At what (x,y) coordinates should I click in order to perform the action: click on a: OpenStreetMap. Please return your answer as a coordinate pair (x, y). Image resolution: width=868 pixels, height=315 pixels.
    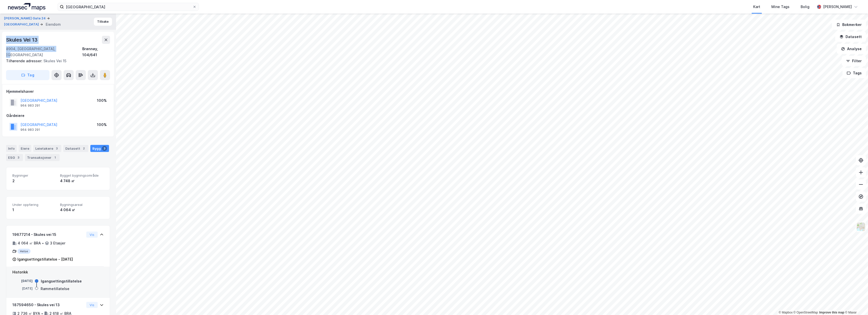
    Looking at the image, I should click on (806, 312).